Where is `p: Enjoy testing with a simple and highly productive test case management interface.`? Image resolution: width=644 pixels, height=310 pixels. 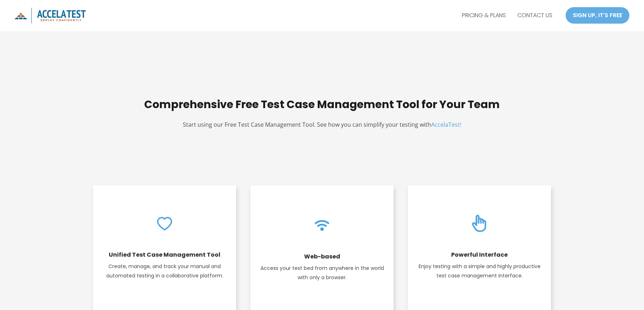
p: Enjoy testing with a simple and highly productive test case management interface. is located at coordinates (480, 271).